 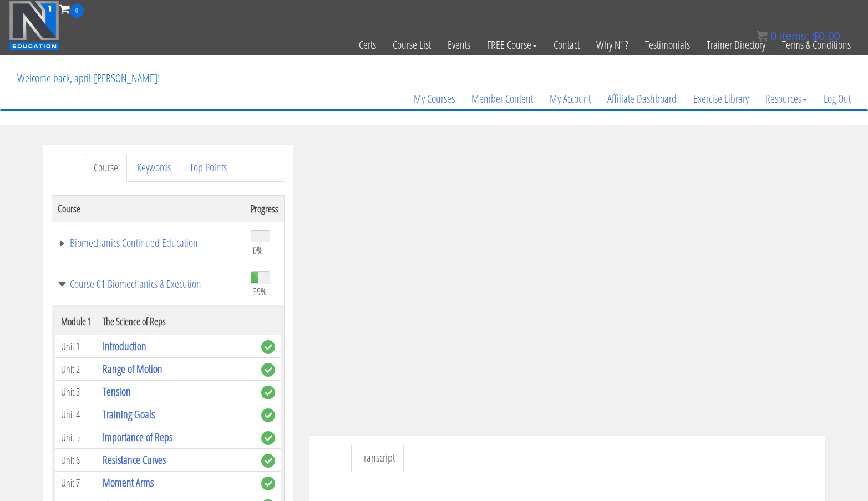 I want to click on a: Affiliate Dashboard, so click(x=642, y=99).